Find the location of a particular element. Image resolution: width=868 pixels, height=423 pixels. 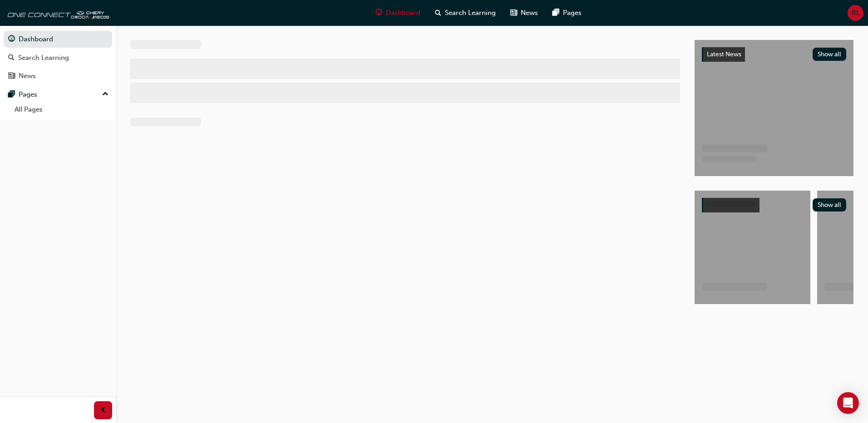

div: Search Learning is located at coordinates (44, 57).